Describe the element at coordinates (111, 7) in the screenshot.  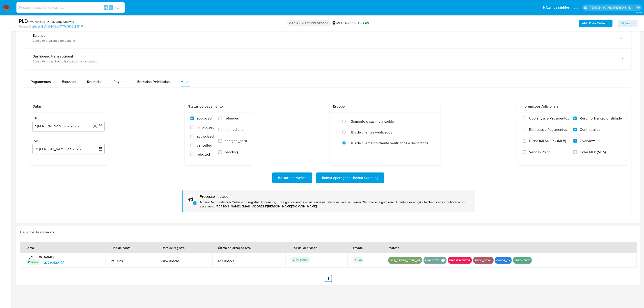
I see `span: s` at that location.